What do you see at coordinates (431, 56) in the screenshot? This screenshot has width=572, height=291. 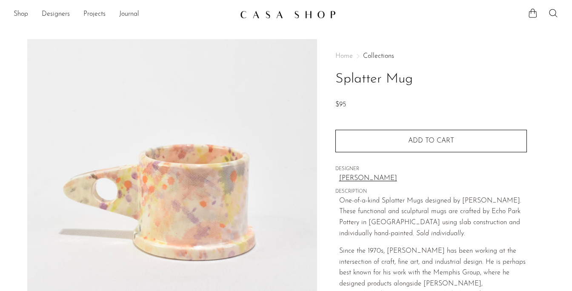 I see `nav: Breadcrumbs` at bounding box center [431, 56].